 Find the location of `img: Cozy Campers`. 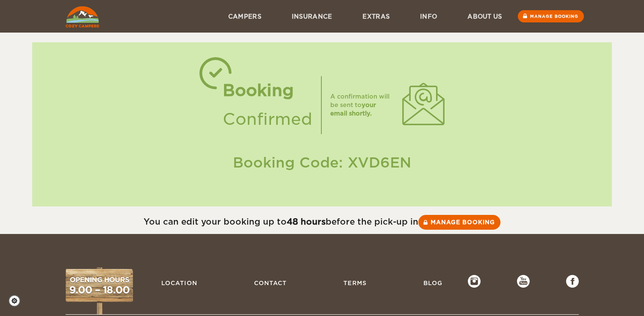

img: Cozy Campers is located at coordinates (82, 17).